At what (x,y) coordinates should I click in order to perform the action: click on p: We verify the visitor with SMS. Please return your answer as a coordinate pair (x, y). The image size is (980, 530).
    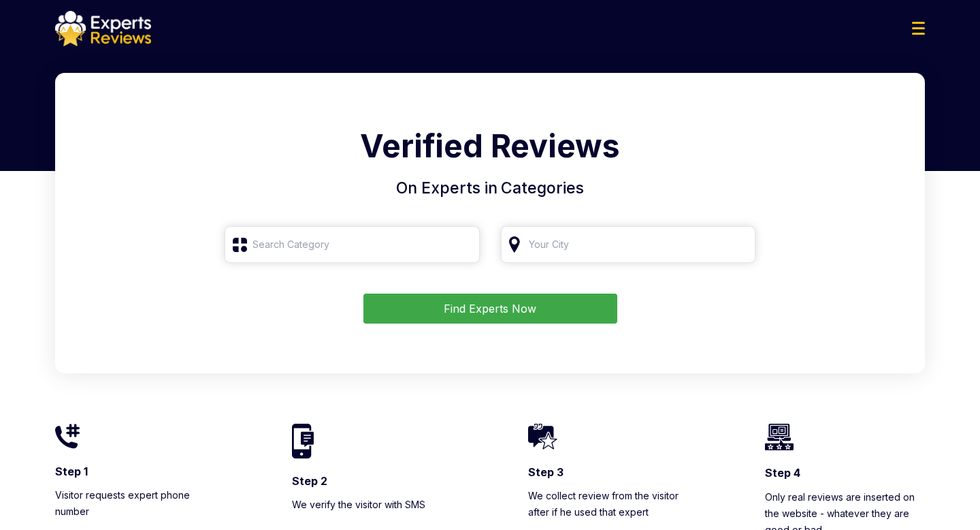
    Looking at the image, I should click on (372, 504).